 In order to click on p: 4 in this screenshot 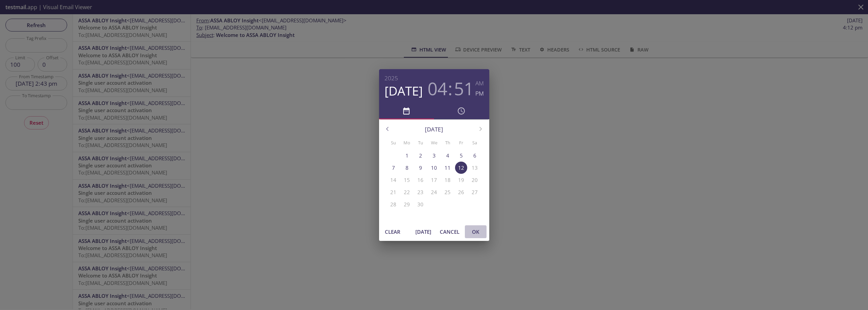, I will do `click(448, 155)`.